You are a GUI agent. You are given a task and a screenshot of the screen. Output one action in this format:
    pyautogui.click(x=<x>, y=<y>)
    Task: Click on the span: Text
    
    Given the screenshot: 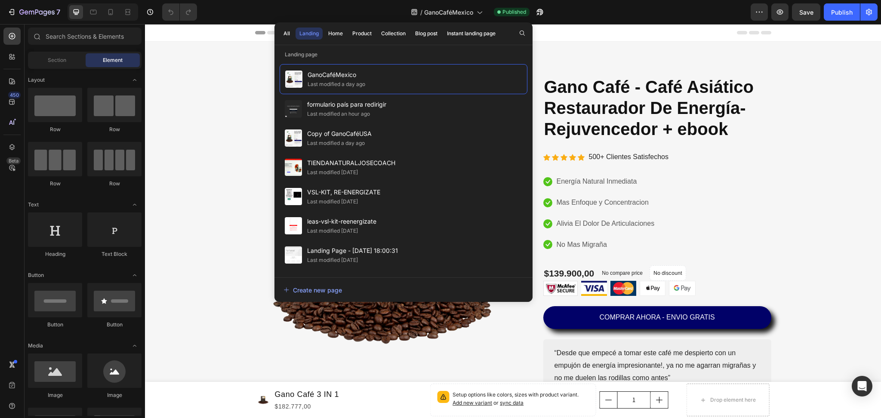 What is the action you would take?
    pyautogui.click(x=33, y=205)
    